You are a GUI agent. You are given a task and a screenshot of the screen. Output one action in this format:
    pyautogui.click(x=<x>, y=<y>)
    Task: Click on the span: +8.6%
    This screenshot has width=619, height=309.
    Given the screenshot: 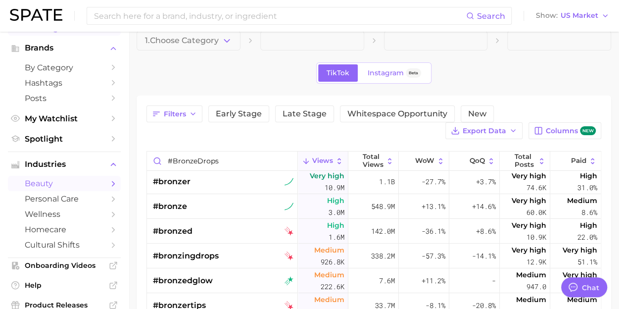 What is the action you would take?
    pyautogui.click(x=486, y=231)
    